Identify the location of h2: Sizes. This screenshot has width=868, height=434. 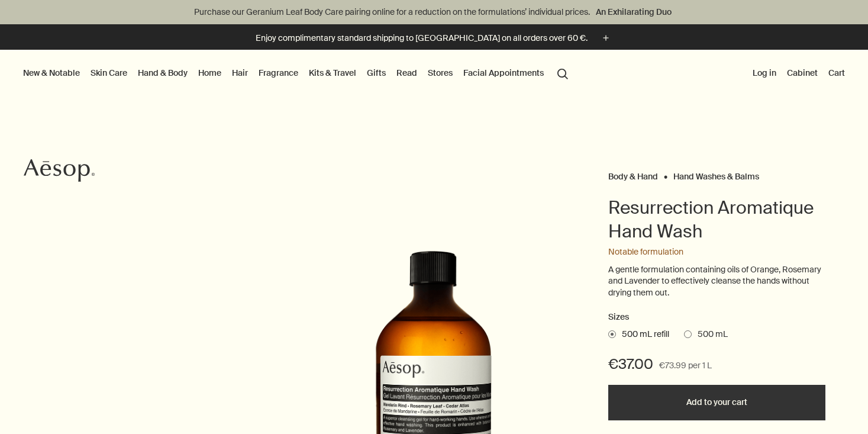
(717, 317).